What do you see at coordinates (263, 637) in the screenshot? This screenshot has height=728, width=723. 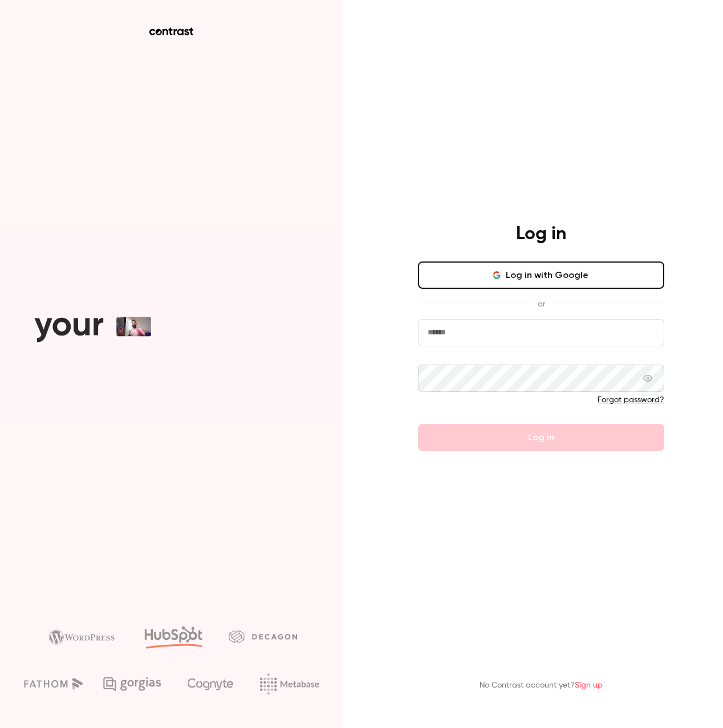 I see `img: decagon` at bounding box center [263, 637].